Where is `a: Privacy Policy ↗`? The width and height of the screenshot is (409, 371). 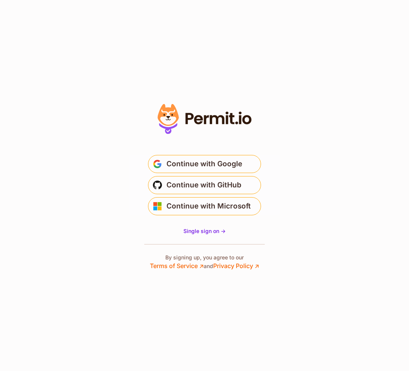 a: Privacy Policy ↗ is located at coordinates (236, 266).